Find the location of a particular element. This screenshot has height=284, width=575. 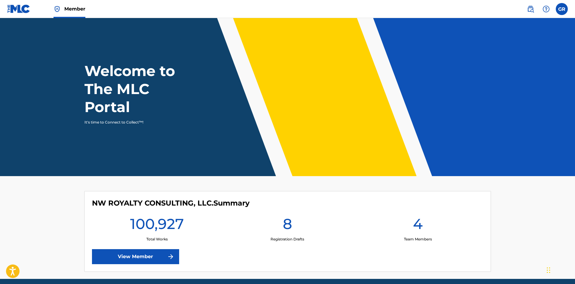

div: Drag is located at coordinates (549, 270).